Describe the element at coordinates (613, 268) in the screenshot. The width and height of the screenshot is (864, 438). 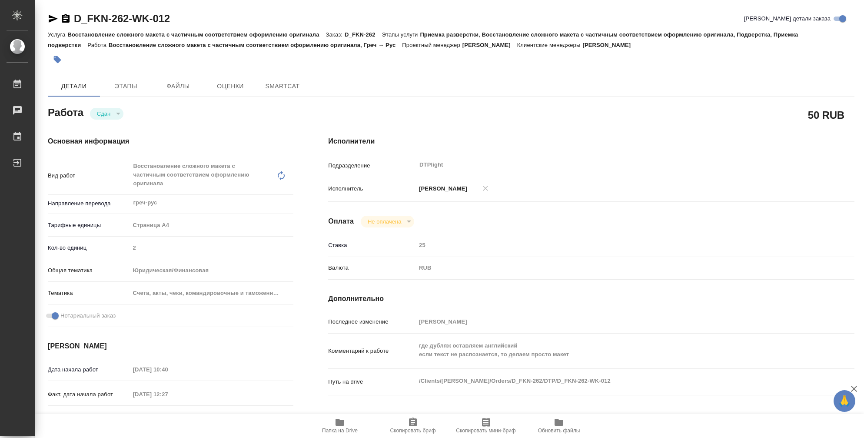
I see `div: RUB` at that location.